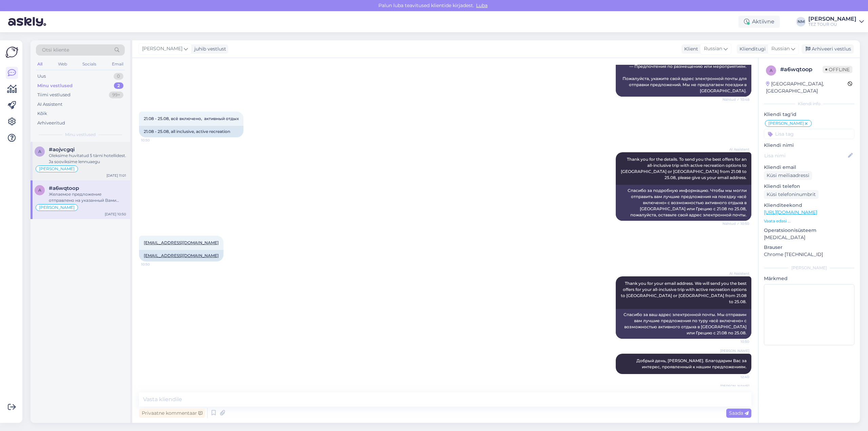 This screenshot has height=431, width=868. I want to click on div: Arhiveeritud, so click(51, 123).